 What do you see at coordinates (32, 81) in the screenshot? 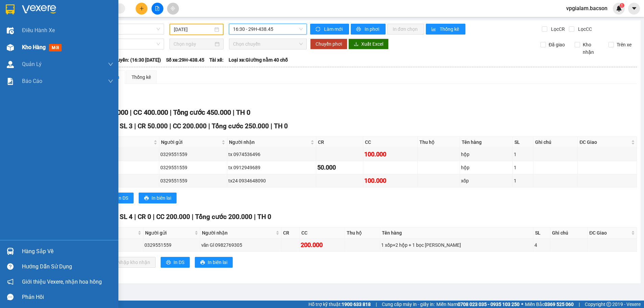
I see `span: Báo cáo` at bounding box center [32, 81].